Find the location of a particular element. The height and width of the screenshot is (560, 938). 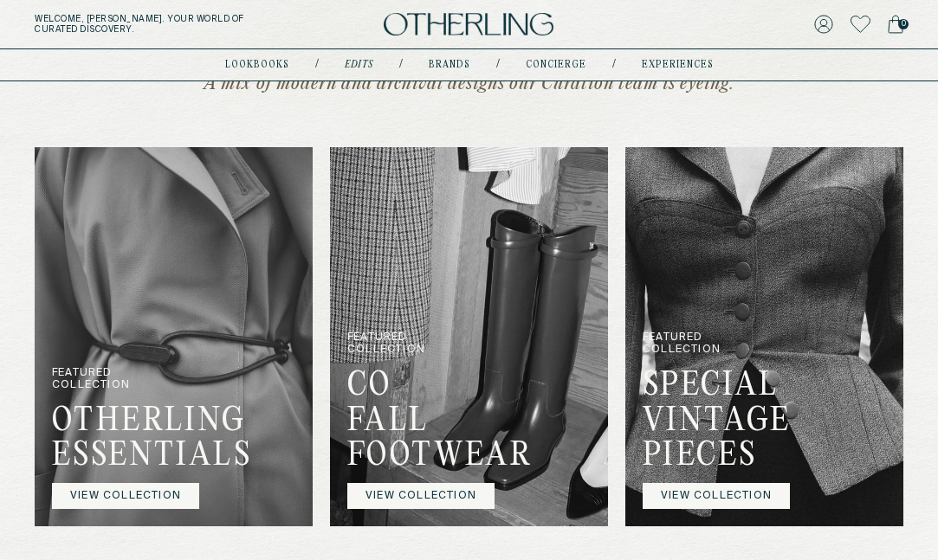

a: 0 is located at coordinates (895, 24).